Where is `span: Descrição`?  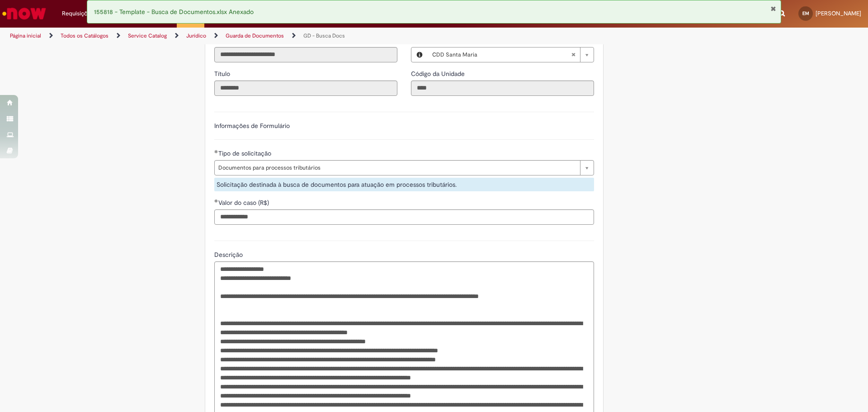 span: Descrição is located at coordinates (229, 255).